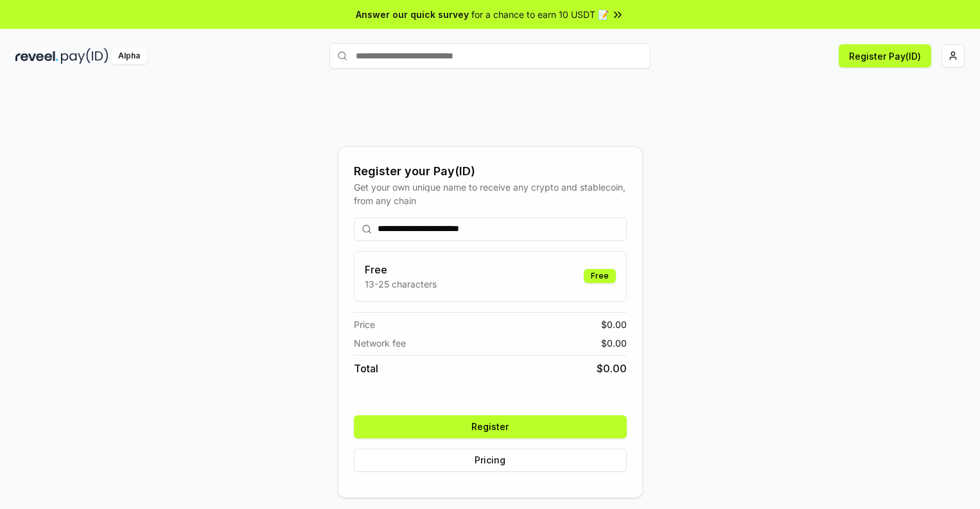 Image resolution: width=980 pixels, height=509 pixels. What do you see at coordinates (885, 56) in the screenshot?
I see `button: Register Pay(ID)` at bounding box center [885, 56].